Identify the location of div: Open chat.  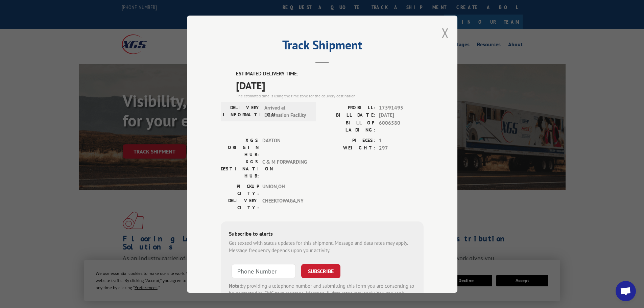
(626, 291).